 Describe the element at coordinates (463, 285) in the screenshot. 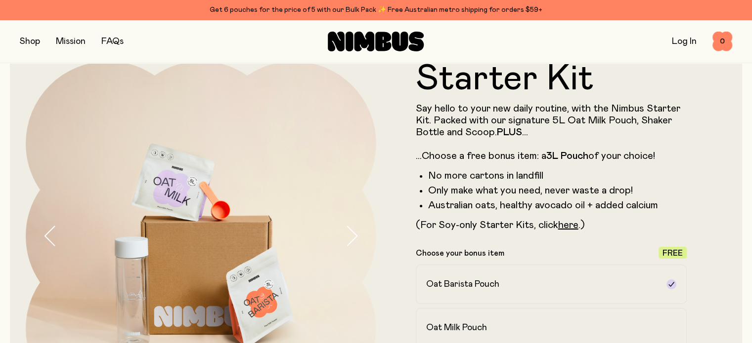

I see `h2: Oat Barista Pouch` at that location.